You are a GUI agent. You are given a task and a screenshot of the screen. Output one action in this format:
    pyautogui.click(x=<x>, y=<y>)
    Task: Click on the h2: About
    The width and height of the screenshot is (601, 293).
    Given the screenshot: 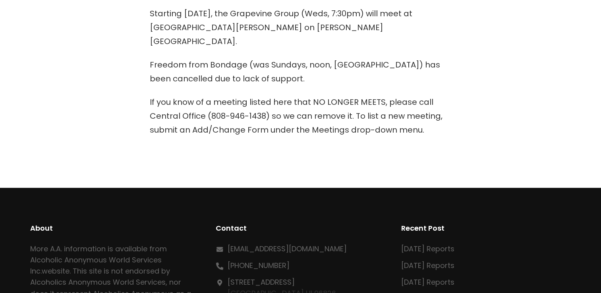 What is the action you would take?
    pyautogui.click(x=115, y=229)
    